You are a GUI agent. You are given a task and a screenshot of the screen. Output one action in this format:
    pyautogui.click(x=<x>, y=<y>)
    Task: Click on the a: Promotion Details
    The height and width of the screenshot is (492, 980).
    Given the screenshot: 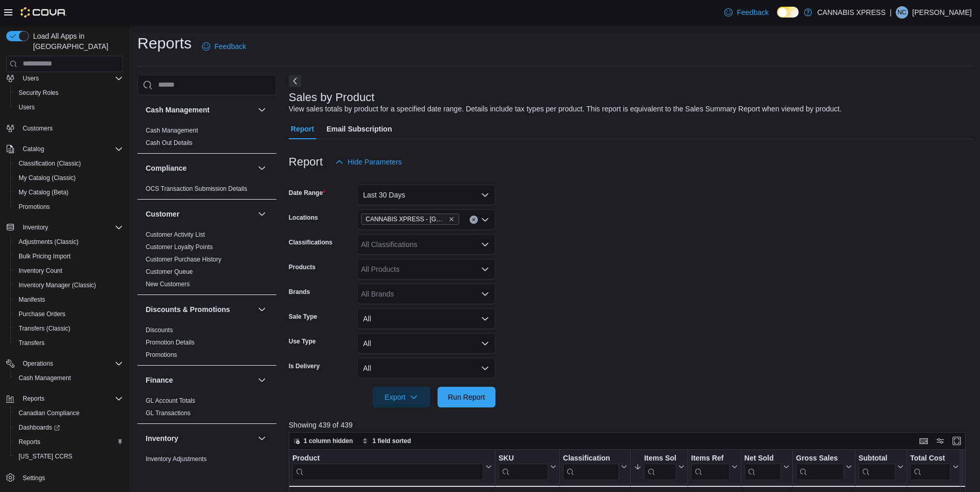 What is the action you would take?
    pyautogui.click(x=170, y=343)
    